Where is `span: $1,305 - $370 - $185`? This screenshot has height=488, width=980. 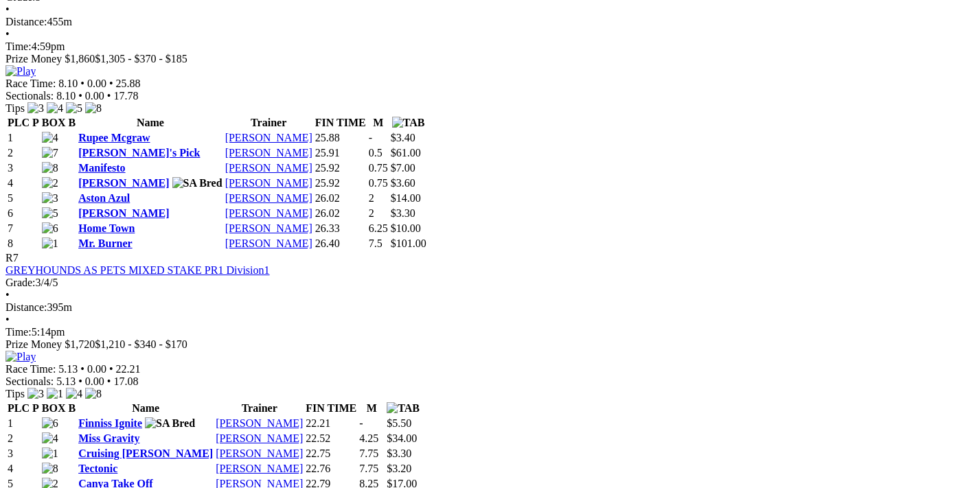 span: $1,305 - $370 - $185 is located at coordinates (141, 58).